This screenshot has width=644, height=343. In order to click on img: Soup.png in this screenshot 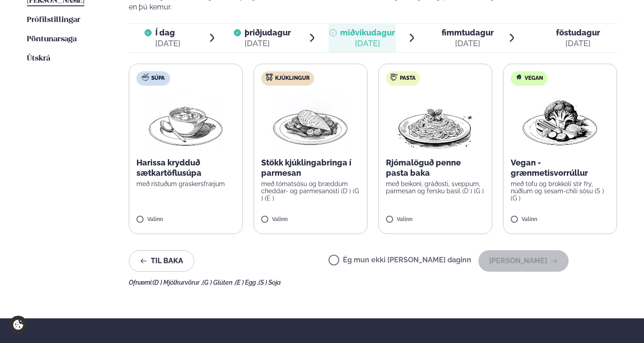, I will do `click(186, 122)`.